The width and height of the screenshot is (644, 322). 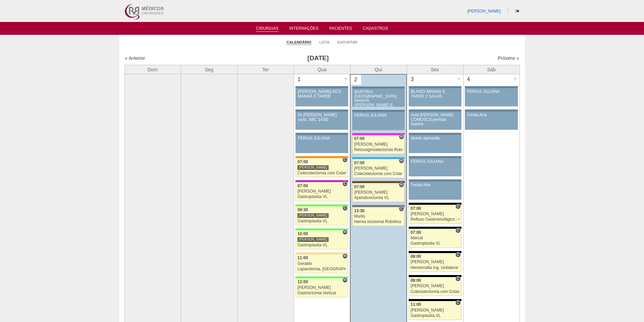 What do you see at coordinates (379, 70) in the screenshot?
I see `th: Qui` at bounding box center [379, 70].